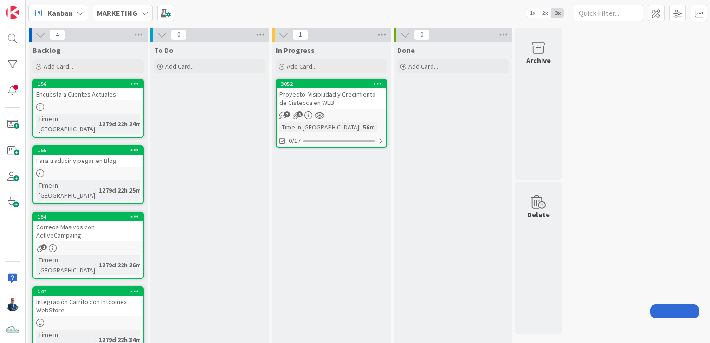 The width and height of the screenshot is (710, 343). Describe the element at coordinates (164, 50) in the screenshot. I see `span: To Do` at that location.